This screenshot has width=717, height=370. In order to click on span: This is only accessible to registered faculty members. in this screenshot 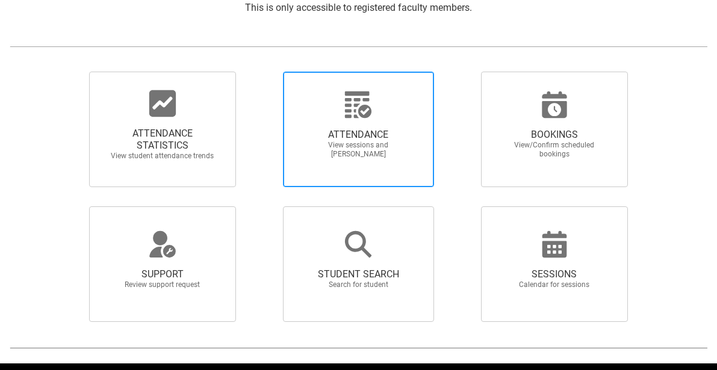, I will do `click(358, 7)`.